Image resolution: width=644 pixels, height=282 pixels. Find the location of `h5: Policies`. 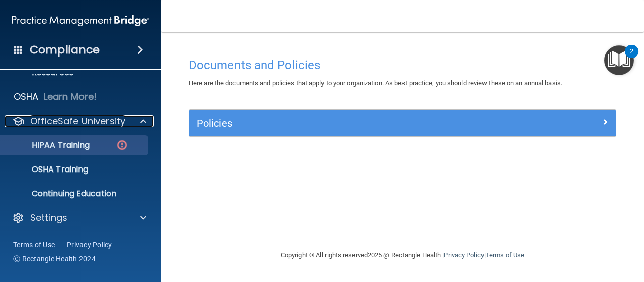

h5: Policies is located at coordinates (349, 123).